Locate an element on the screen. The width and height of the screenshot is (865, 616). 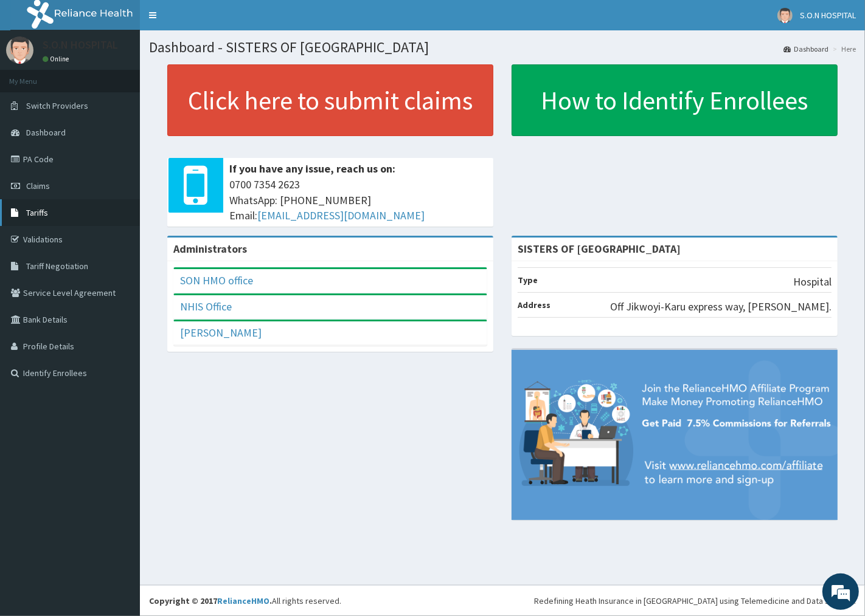
p: S.O.N HOSPITAL is located at coordinates (80, 45).